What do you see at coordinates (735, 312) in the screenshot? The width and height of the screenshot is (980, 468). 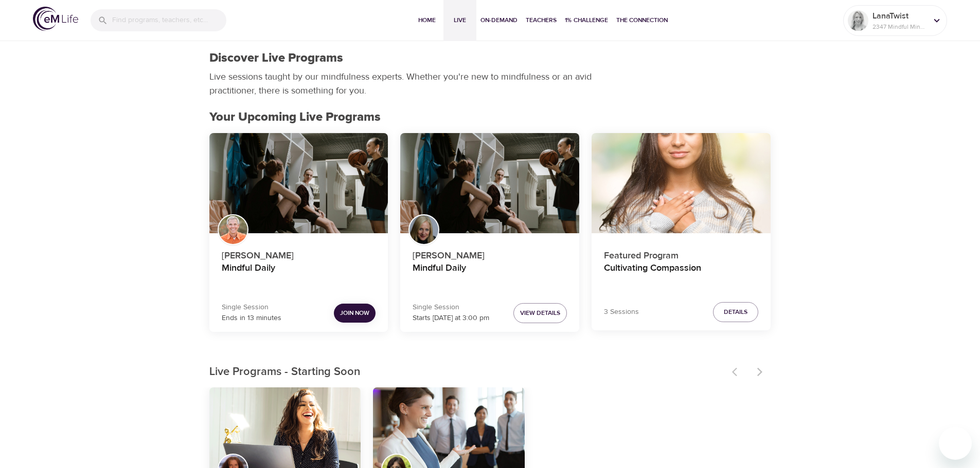 I see `span: Details` at bounding box center [735, 312].